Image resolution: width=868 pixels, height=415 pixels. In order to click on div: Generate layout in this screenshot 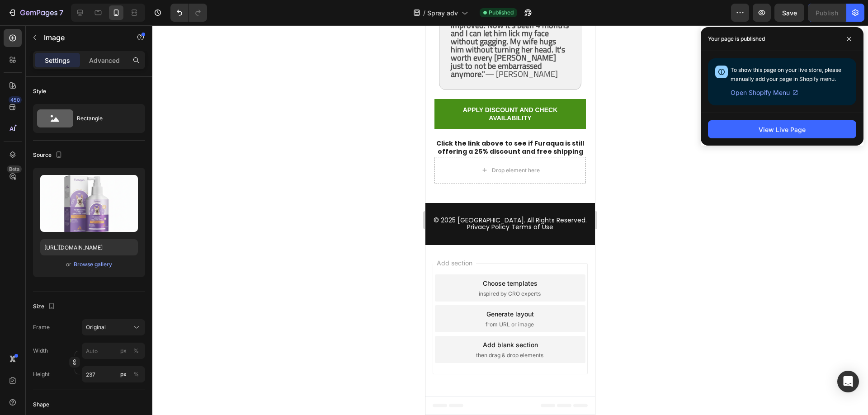, I will do `click(85, 288)`.